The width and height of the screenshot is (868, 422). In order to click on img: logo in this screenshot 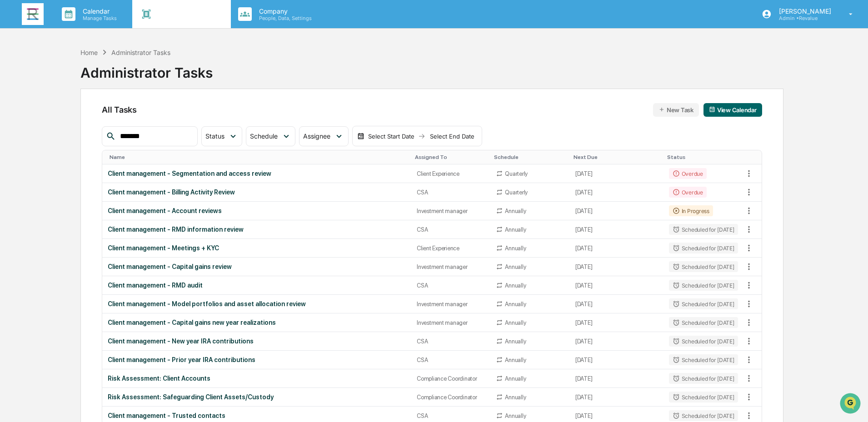, I will do `click(33, 14)`.